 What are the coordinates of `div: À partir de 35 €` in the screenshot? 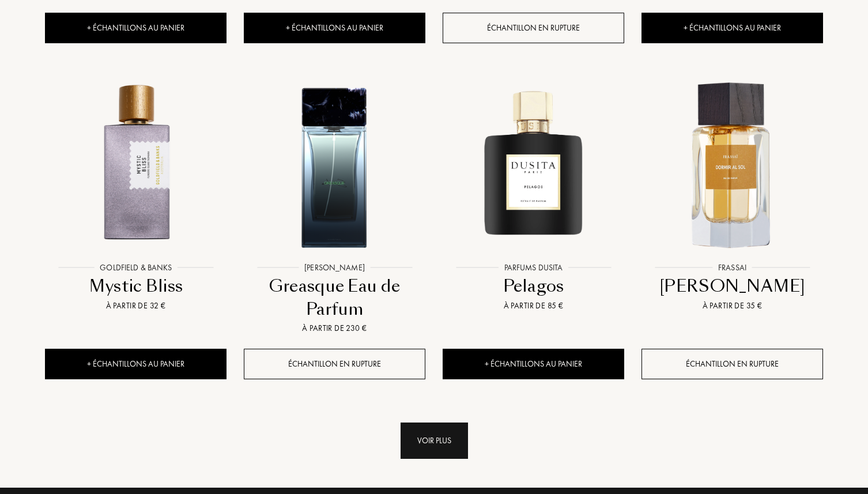 It's located at (732, 306).